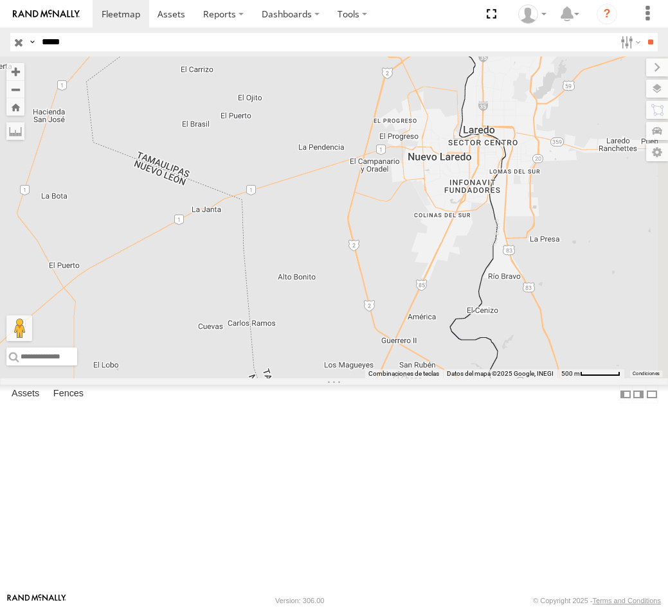 Image resolution: width=668 pixels, height=607 pixels. I want to click on button: Escala del mapa: 500 m por 59 píxeles, so click(591, 374).